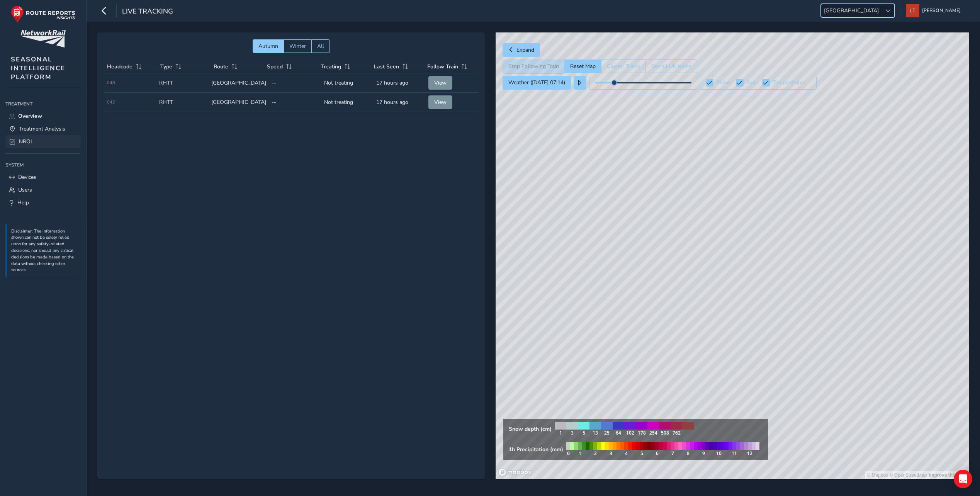  I want to click on span: Speed, so click(275, 66).